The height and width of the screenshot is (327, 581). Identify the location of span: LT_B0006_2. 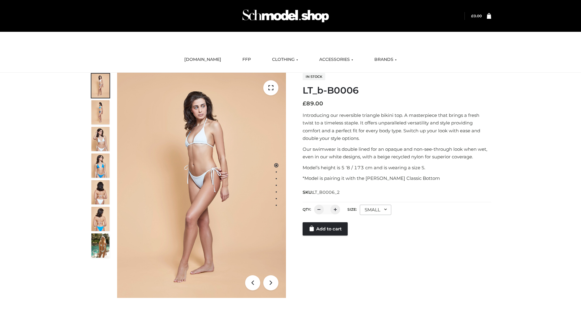
(326, 192).